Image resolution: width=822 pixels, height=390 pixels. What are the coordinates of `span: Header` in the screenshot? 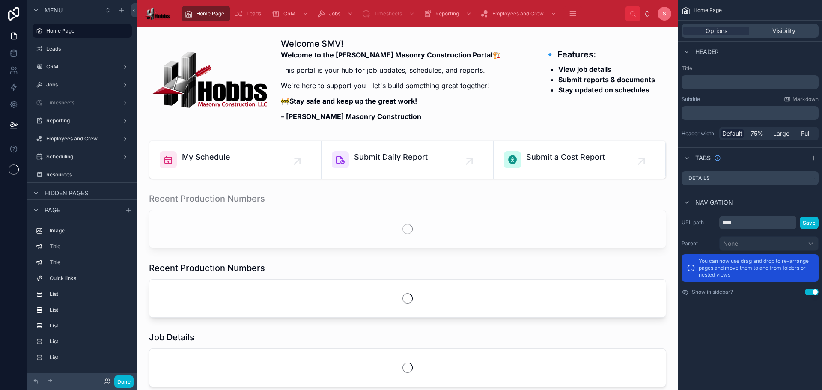 It's located at (706, 52).